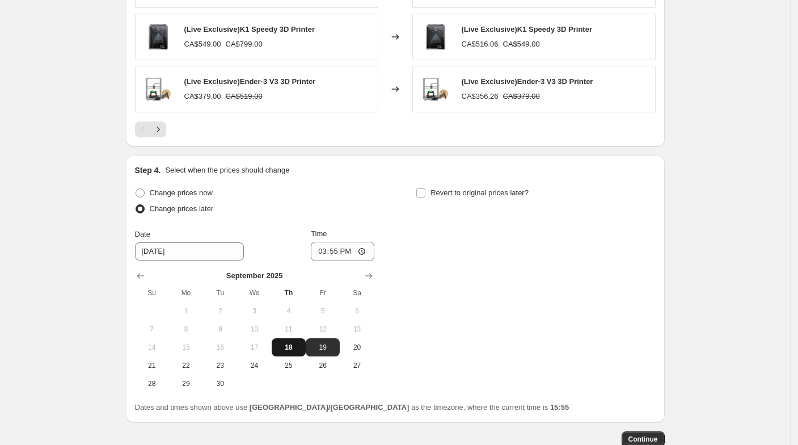 This screenshot has height=445, width=798. Describe the element at coordinates (357, 293) in the screenshot. I see `span: Sa` at that location.